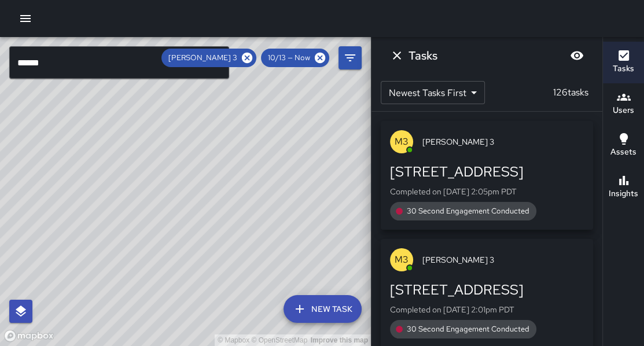  What do you see at coordinates (397, 56) in the screenshot?
I see `button: Dismiss` at bounding box center [397, 56].